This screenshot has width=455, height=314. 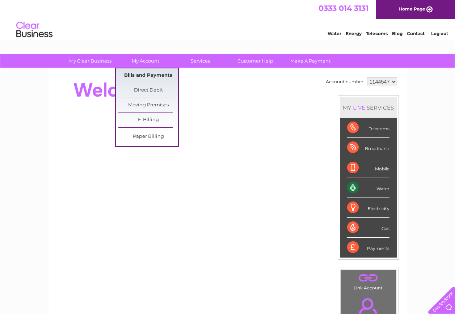 What do you see at coordinates (440, 33) in the screenshot?
I see `a: Log out` at bounding box center [440, 33].